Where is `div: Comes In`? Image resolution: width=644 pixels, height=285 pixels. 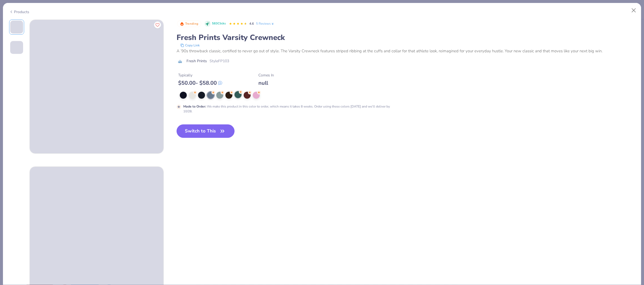 div: Comes In is located at coordinates (266, 75).